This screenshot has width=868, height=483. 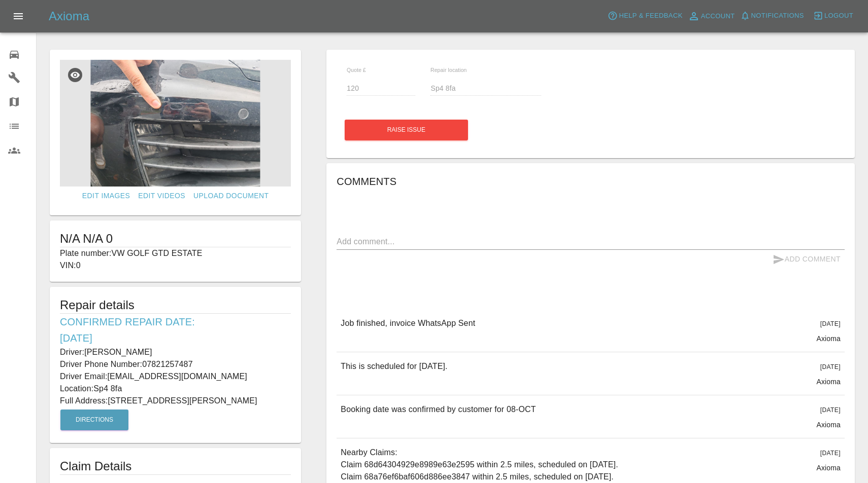 I want to click on p: VIN: 0, so click(x=175, y=266).